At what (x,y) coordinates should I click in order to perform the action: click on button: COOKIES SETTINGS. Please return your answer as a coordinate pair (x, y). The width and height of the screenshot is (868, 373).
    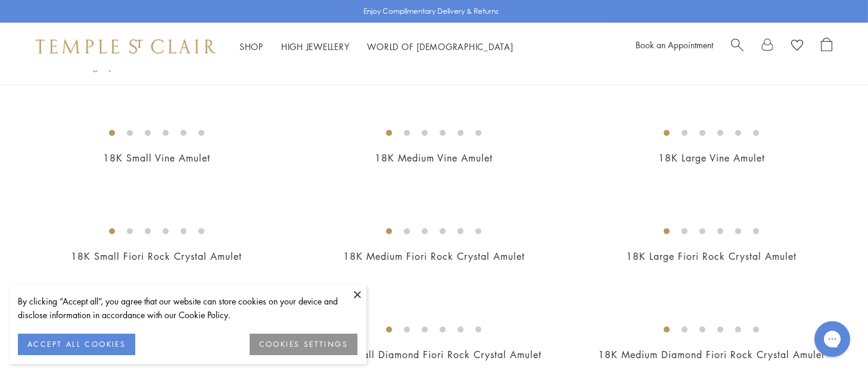
    Looking at the image, I should click on (303, 345).